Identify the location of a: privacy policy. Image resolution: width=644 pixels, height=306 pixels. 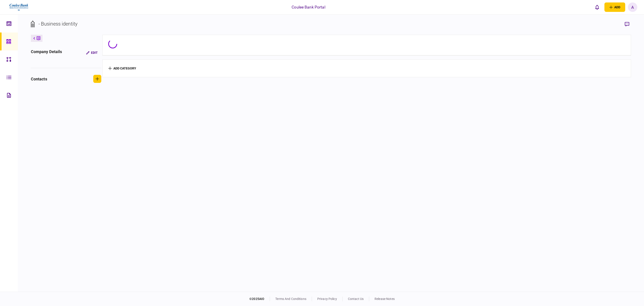
(327, 299).